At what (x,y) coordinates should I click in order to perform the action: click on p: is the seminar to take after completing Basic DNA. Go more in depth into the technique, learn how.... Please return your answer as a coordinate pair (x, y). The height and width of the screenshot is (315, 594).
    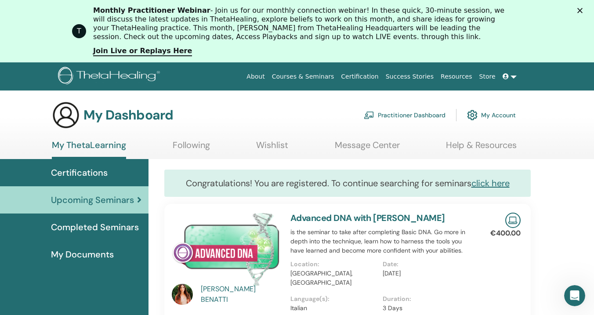
    Looking at the image, I should click on (383, 241).